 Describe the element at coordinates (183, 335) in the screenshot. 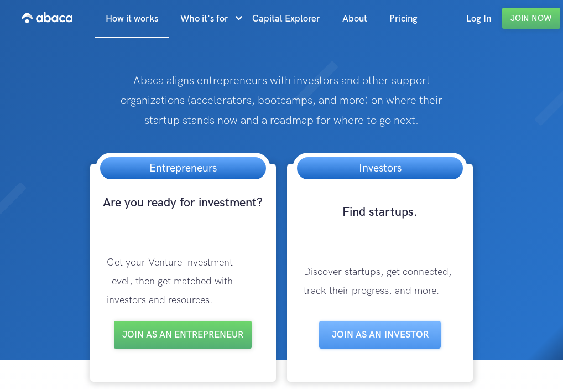

I see `a: Join as an entrepreneur` at that location.